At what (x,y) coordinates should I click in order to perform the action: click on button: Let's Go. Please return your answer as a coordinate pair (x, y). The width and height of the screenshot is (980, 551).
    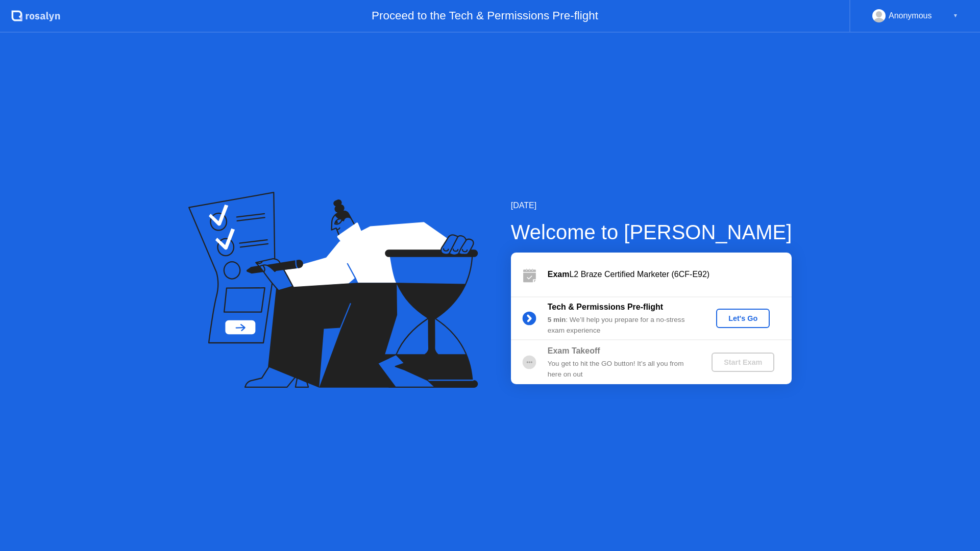
    Looking at the image, I should click on (742, 319).